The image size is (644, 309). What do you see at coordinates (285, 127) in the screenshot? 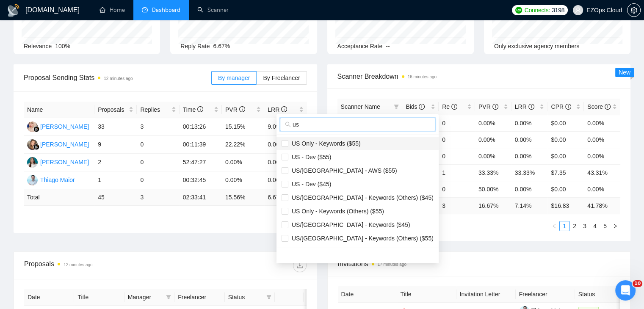
I see `td: 9.09%` at bounding box center [285, 127].